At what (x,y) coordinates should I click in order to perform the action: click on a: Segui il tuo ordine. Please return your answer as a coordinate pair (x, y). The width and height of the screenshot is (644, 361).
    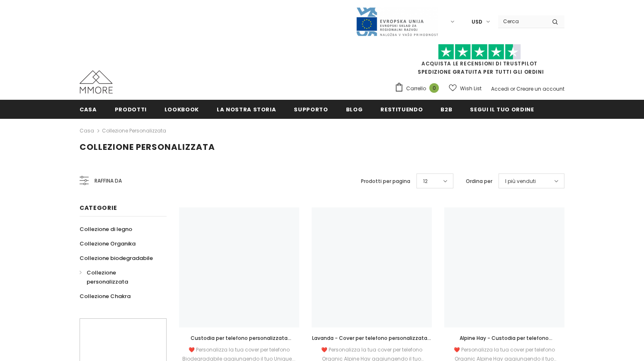
    Looking at the image, I should click on (502, 109).